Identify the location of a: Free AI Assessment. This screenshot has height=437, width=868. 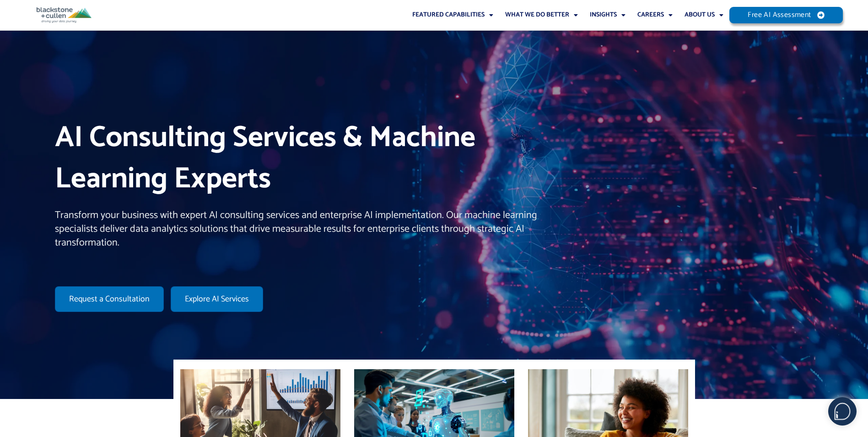
(787, 15).